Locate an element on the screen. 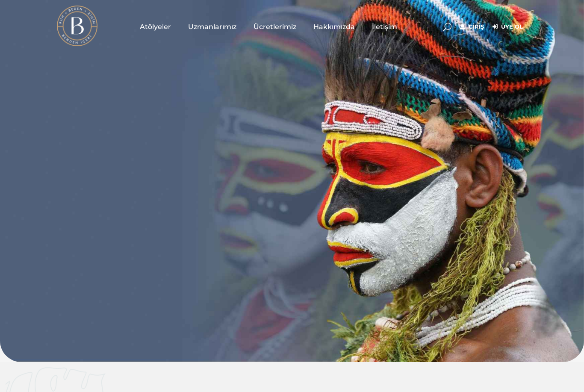 The height and width of the screenshot is (392, 584). img: light logo is located at coordinates (77, 25).